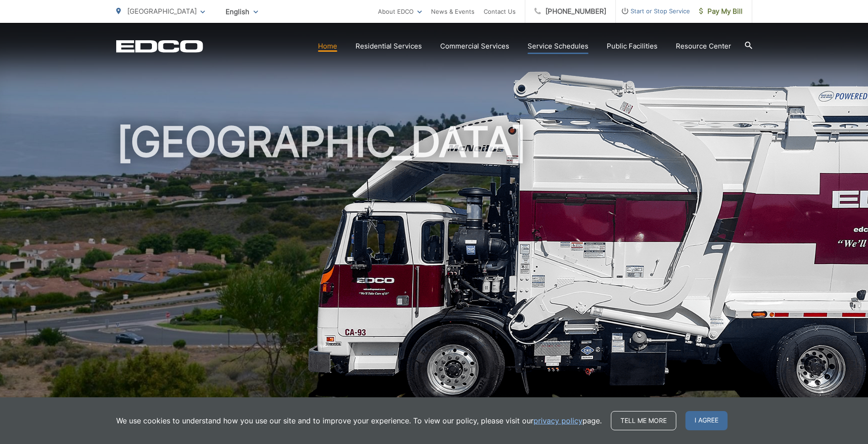 The height and width of the screenshot is (444, 868). What do you see at coordinates (359, 420) in the screenshot?
I see `p: We use cookies to understand how you use our site and to improve your experience. To view our pol...` at bounding box center [359, 420].